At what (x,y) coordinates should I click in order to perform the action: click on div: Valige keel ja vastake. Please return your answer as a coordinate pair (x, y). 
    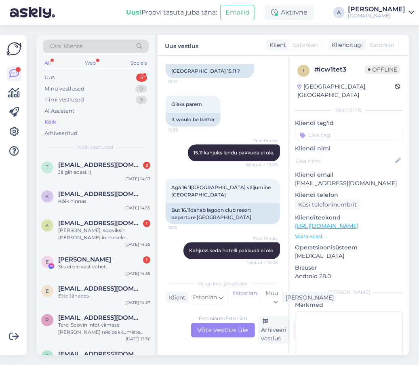
    Looking at the image, I should click on (223, 284).